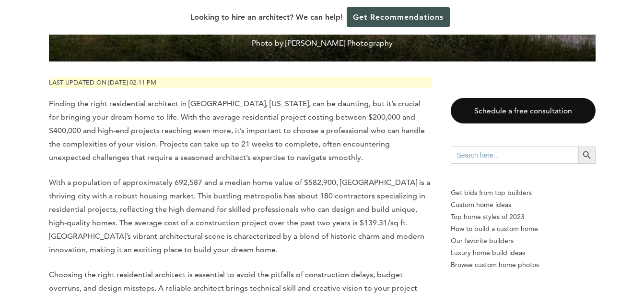  Describe the element at coordinates (523, 229) in the screenshot. I see `a: How to build a custom home` at that location.